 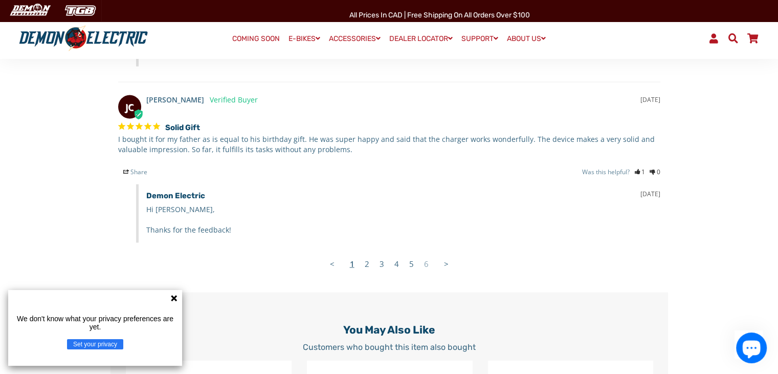 What do you see at coordinates (30, 10) in the screenshot?
I see `img: Demon Electric` at bounding box center [30, 10].